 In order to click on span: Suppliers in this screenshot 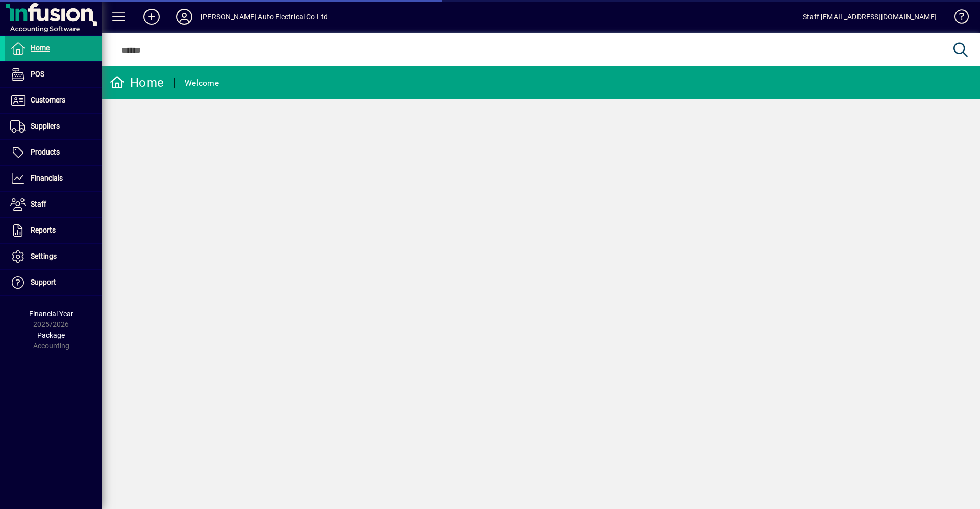, I will do `click(45, 126)`.